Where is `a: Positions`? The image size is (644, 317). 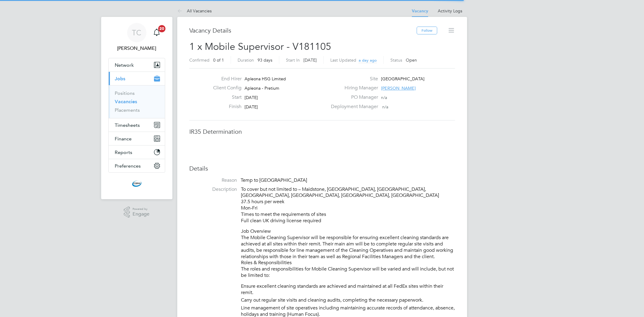 a: Positions is located at coordinates (125, 93).